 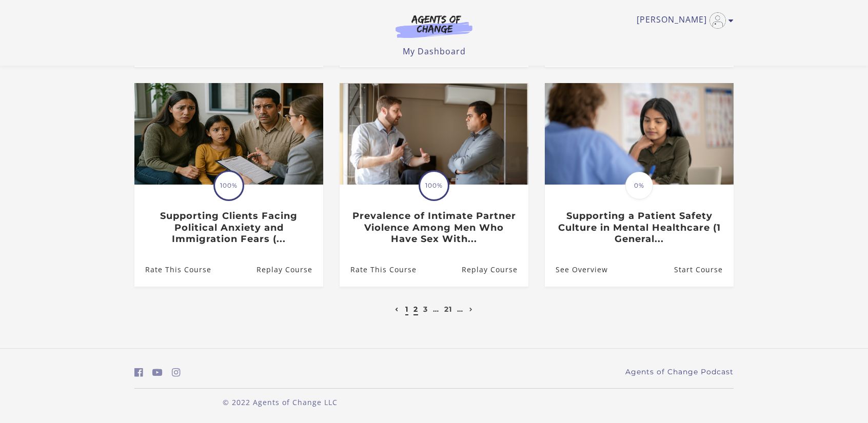 What do you see at coordinates (495, 50) in the screenshot?
I see `a: Supporting and Affirming LGBTQI+ Youth (3 General CE Credit) - Read...: Resume Course` at bounding box center [495, 50].